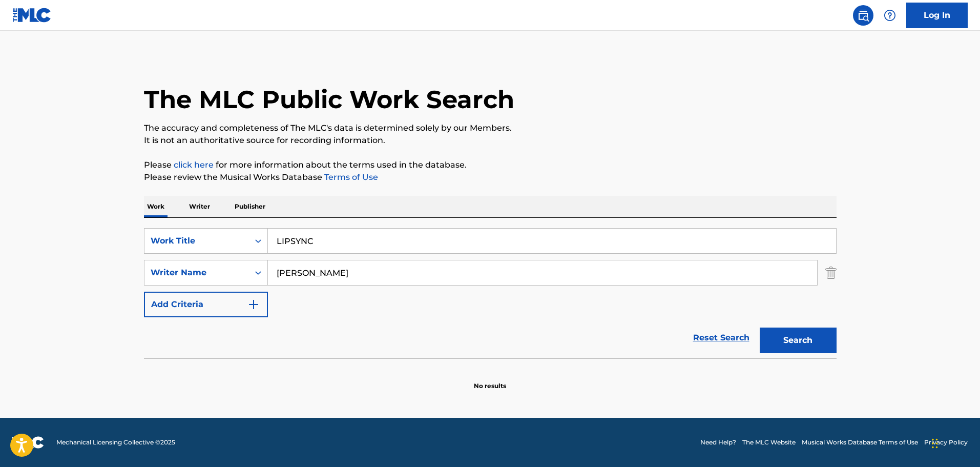  Describe the element at coordinates (935, 443) in the screenshot. I see `div: Drag` at that location.